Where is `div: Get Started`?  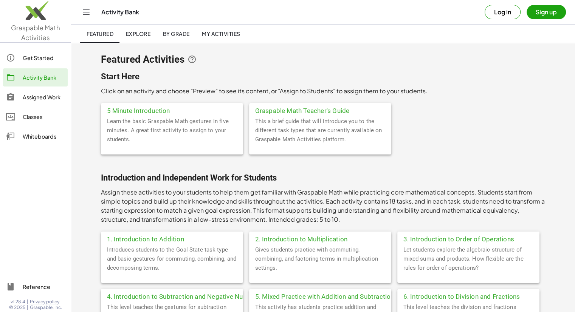
div: Get Started is located at coordinates (43, 58).